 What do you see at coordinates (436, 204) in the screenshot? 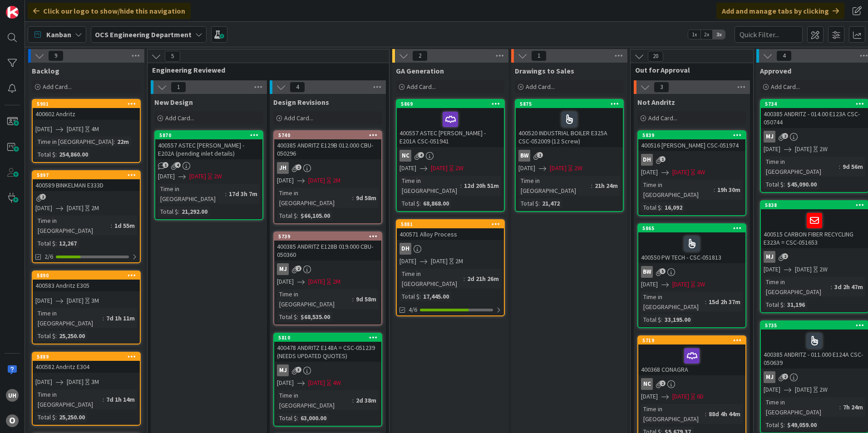
I see `div: 68,868.00` at bounding box center [436, 204].